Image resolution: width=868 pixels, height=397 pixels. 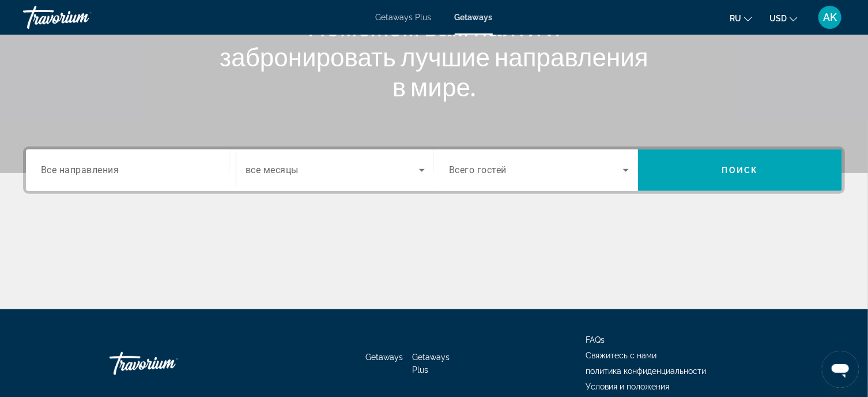 What do you see at coordinates (272, 170) in the screenshot?
I see `span: все месяцы` at bounding box center [272, 170].